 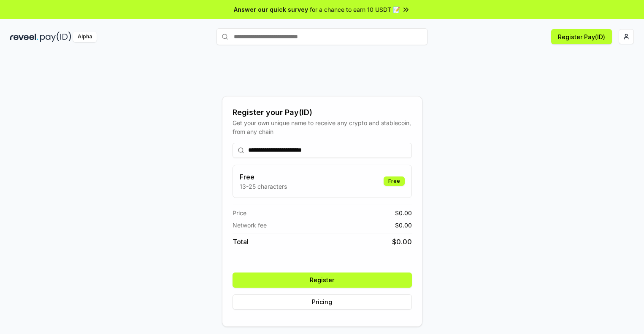 I want to click on img: reveel_dark, so click(x=24, y=37).